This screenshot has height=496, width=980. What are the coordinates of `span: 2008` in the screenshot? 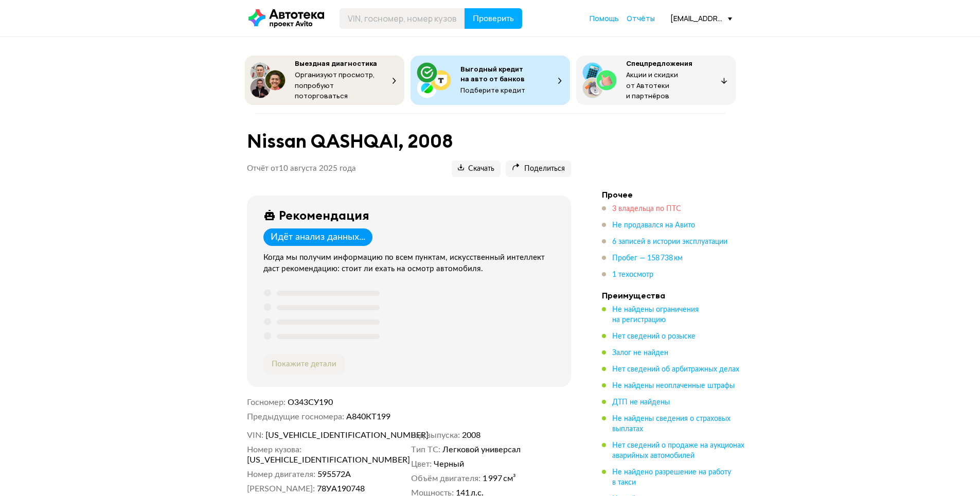 It's located at (471, 435).